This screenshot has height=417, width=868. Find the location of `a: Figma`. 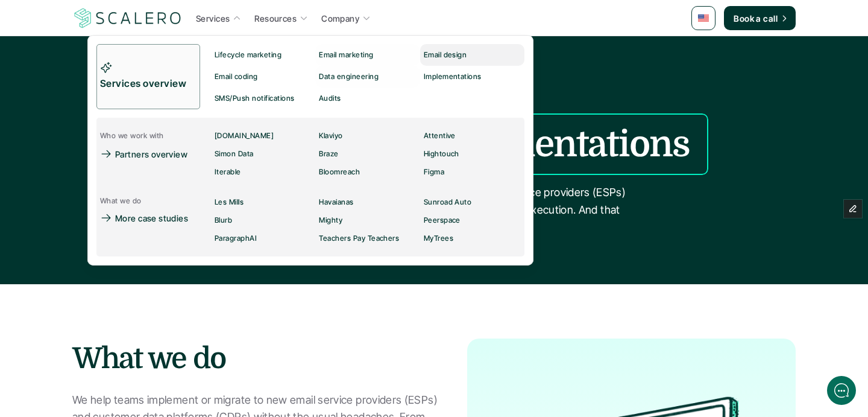

a: Figma is located at coordinates (472, 172).